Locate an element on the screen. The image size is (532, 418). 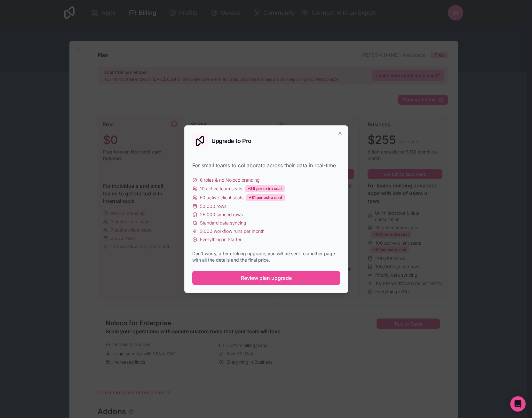
span: 50,000 rows is located at coordinates (213, 206).